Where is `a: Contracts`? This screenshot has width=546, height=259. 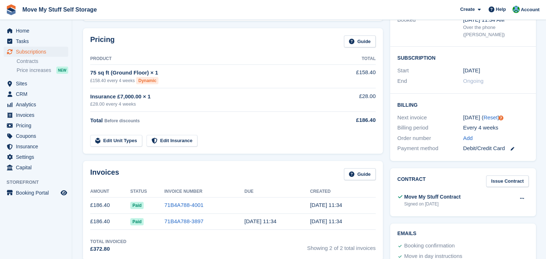
a: Contracts is located at coordinates (42, 61).